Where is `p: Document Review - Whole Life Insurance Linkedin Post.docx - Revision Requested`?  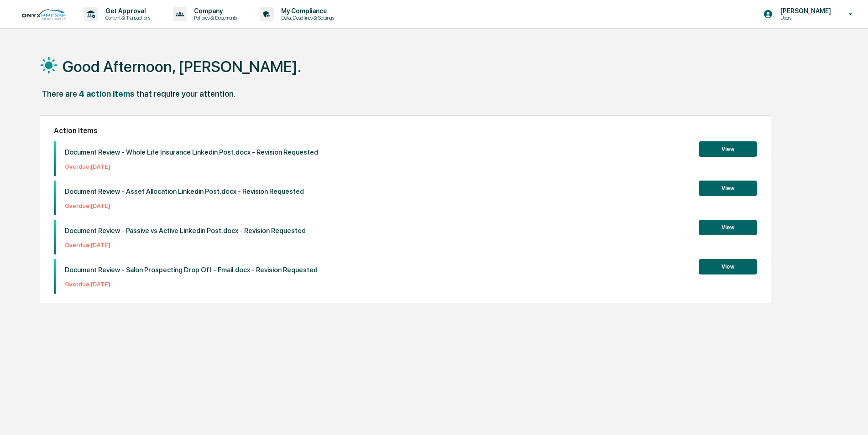
p: Document Review - Whole Life Insurance Linkedin Post.docx - Revision Requested is located at coordinates (191, 153).